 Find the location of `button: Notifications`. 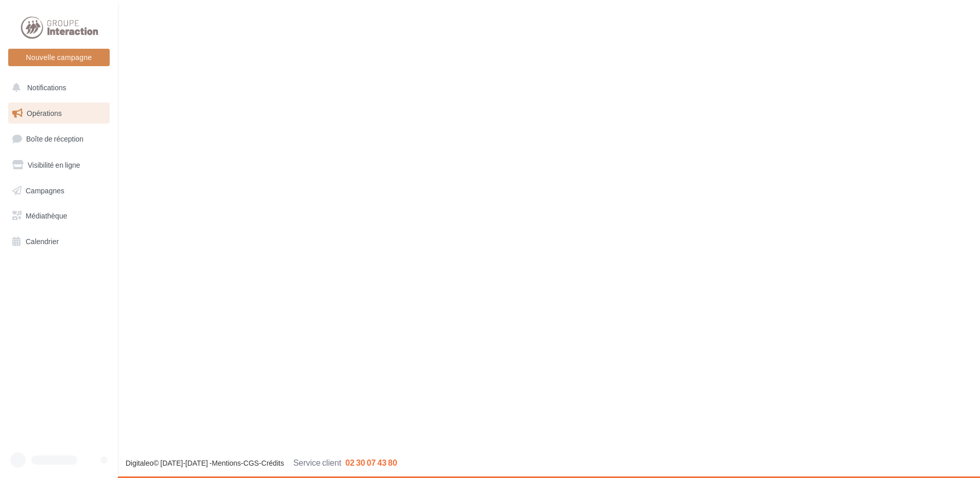

button: Notifications is located at coordinates (57, 88).